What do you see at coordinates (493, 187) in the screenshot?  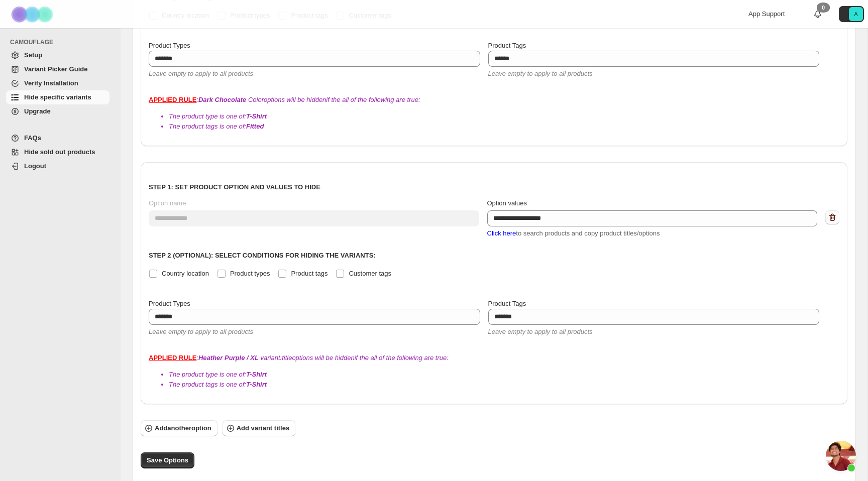 I see `p: Step 1: Set product option and values to hide` at bounding box center [493, 187].